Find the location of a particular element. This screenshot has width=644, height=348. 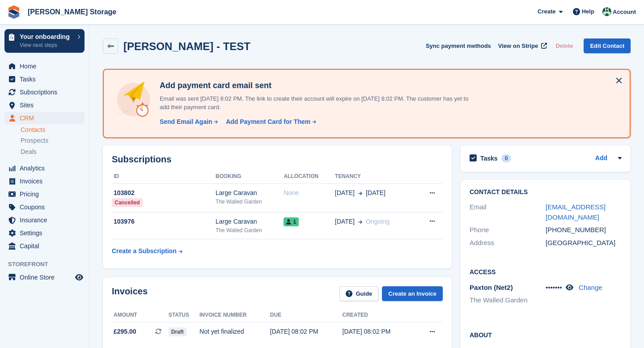

a: Add Payment Card for Them is located at coordinates (269, 121).